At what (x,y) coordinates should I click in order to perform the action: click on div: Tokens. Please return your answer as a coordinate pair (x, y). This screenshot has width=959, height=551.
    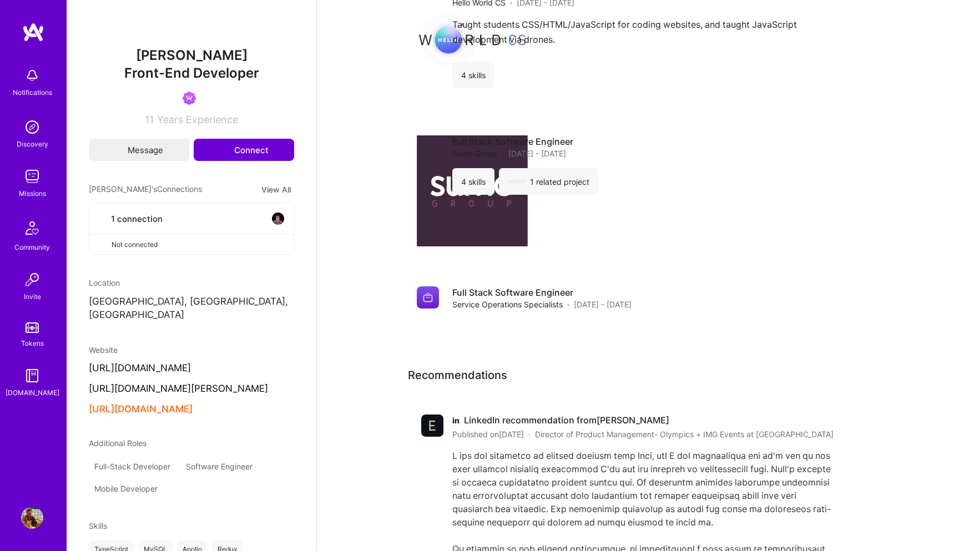
    Looking at the image, I should click on (32, 343).